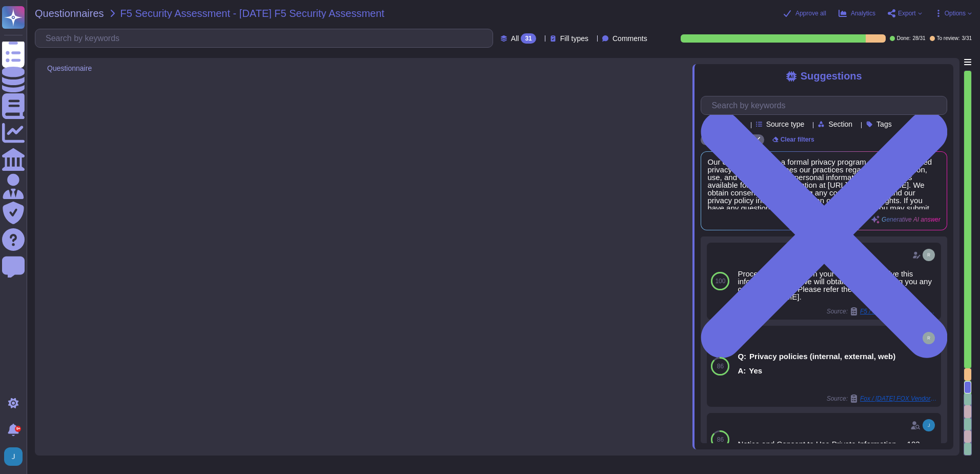  What do you see at coordinates (18, 428) in the screenshot?
I see `div: 9+` at bounding box center [18, 428].